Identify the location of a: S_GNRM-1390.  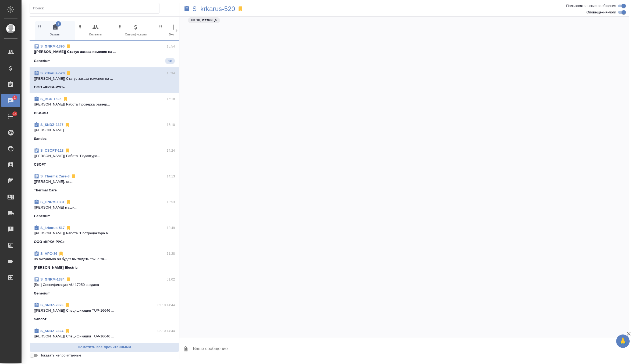
(52, 46).